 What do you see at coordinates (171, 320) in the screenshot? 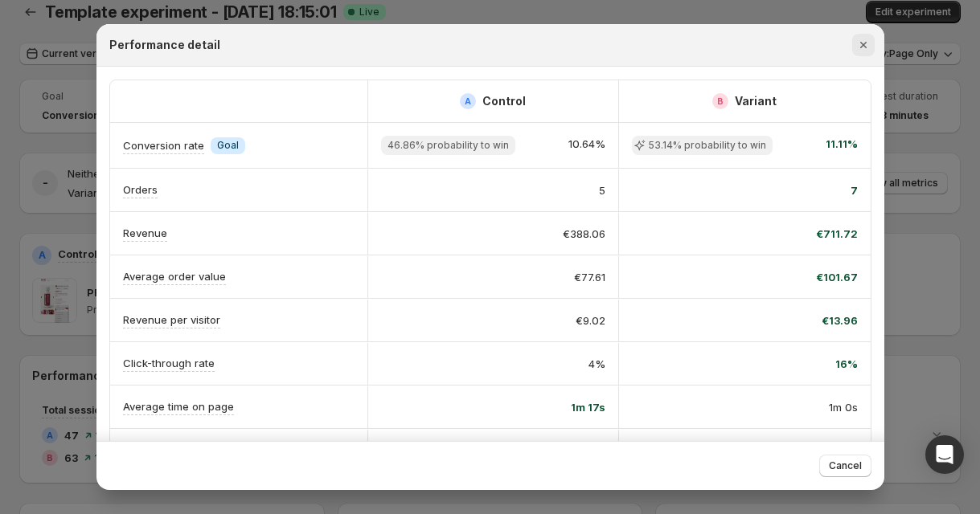
I see `p: Revenue per visitor` at bounding box center [171, 320].